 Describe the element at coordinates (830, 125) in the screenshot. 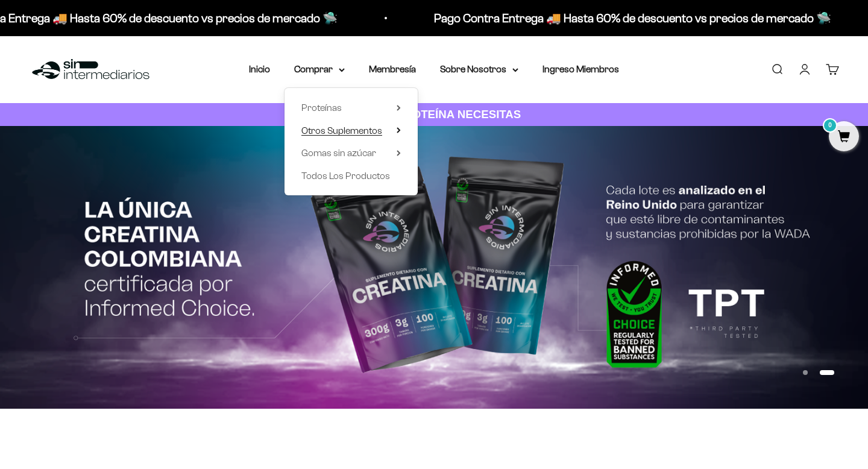

I see `mark: 0` at that location.